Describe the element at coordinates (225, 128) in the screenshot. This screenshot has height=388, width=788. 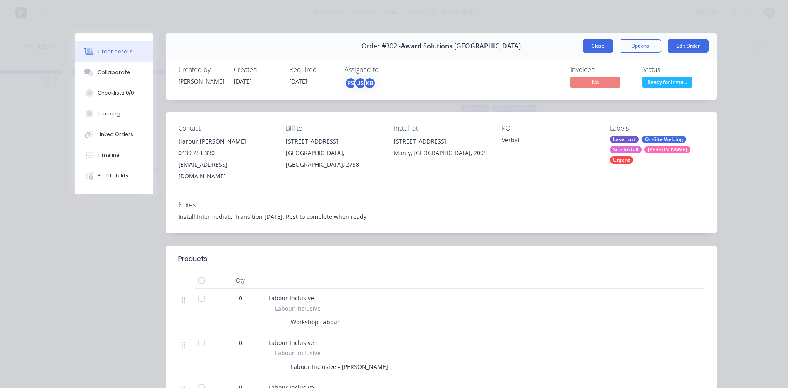
I see `div: Contact` at that location.